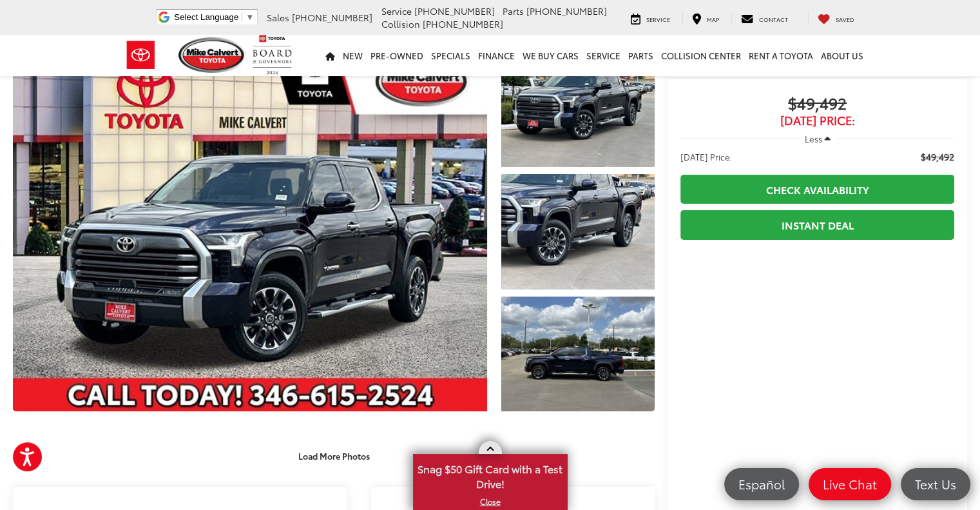 This screenshot has height=510, width=980. Describe the element at coordinates (817, 189) in the screenshot. I see `a: Check Availability` at that location.